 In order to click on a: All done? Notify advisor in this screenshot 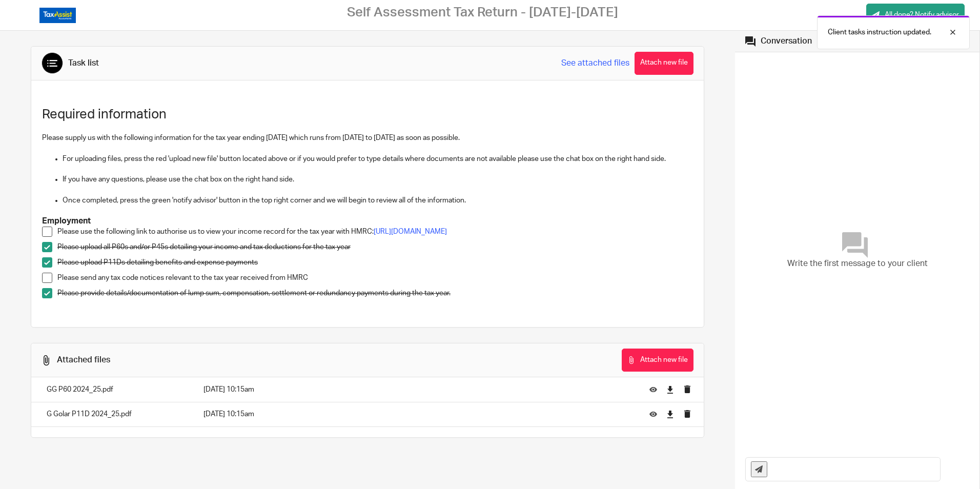, I will do `click(915, 15)`.